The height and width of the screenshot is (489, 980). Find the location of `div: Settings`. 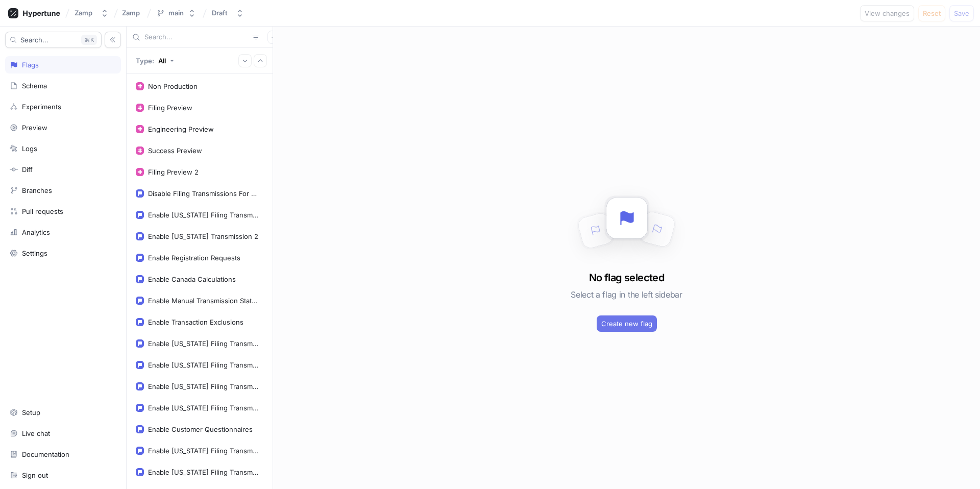

div: Settings is located at coordinates (35, 253).